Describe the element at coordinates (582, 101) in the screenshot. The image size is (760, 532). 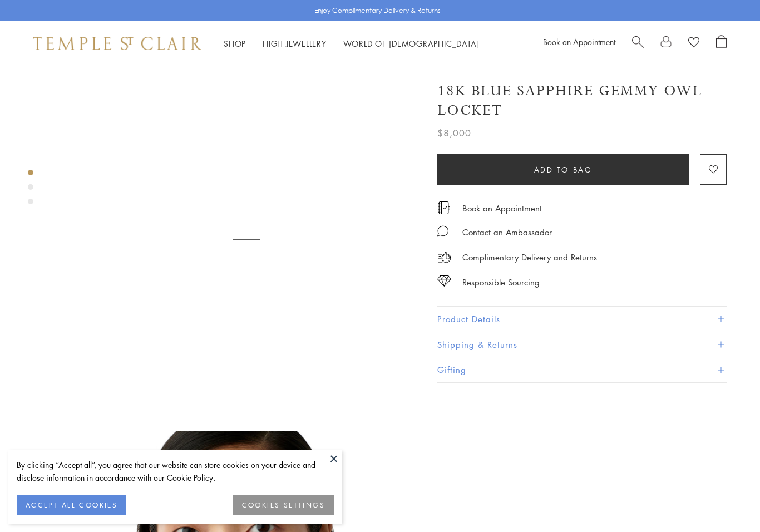
I see `h1: 18K Blue Sapphire Gemmy Owl Locket` at that location.